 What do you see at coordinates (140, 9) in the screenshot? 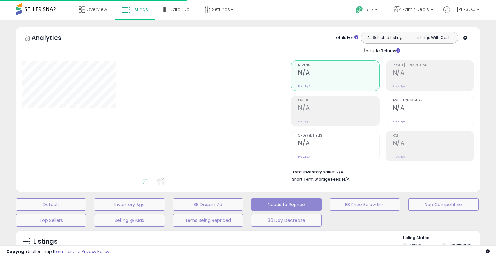
I see `span: Listings` at bounding box center [140, 9].